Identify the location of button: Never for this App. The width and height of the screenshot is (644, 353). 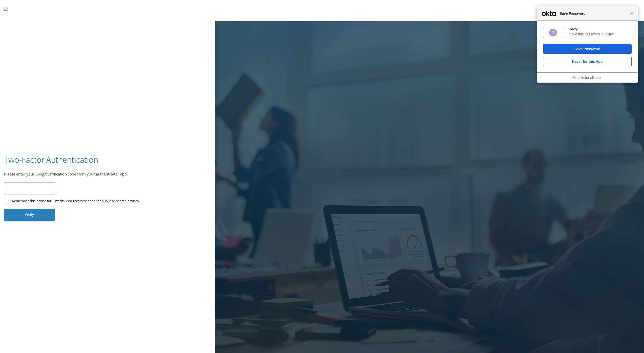
(587, 61).